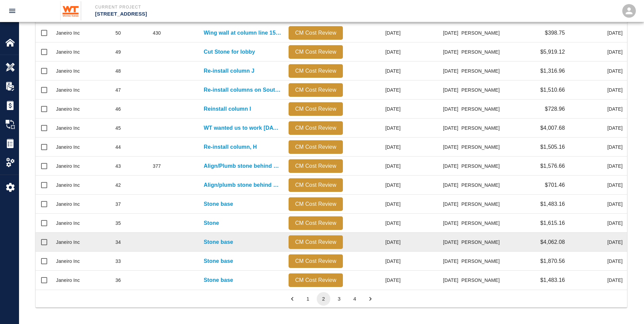 The height and width of the screenshot is (324, 644). What do you see at coordinates (229, 52) in the screenshot?
I see `a: Cut Stone for lobby` at bounding box center [229, 52].